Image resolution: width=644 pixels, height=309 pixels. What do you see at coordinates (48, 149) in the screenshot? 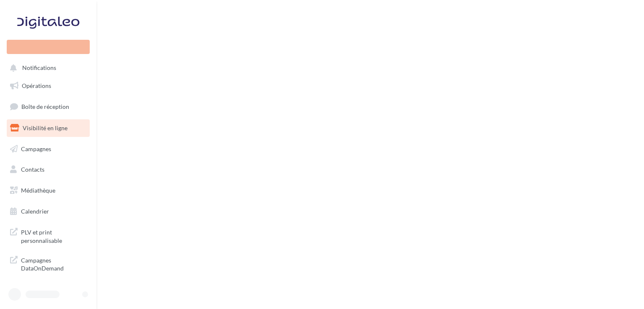
I see `a: Campagnes` at bounding box center [48, 149].